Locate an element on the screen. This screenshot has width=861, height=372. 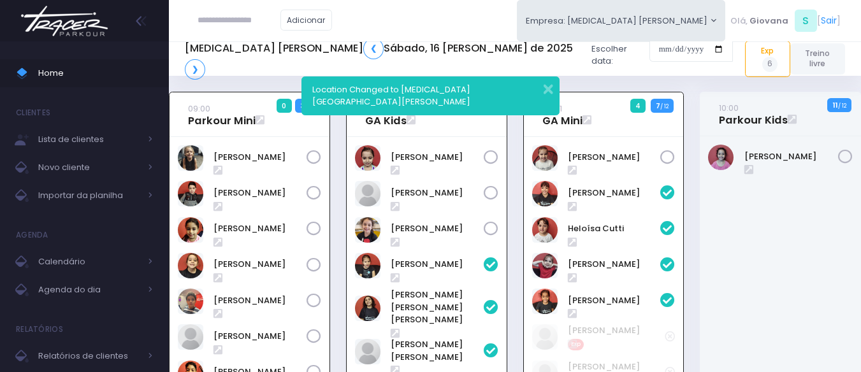
span: Home is located at coordinates (96, 73).